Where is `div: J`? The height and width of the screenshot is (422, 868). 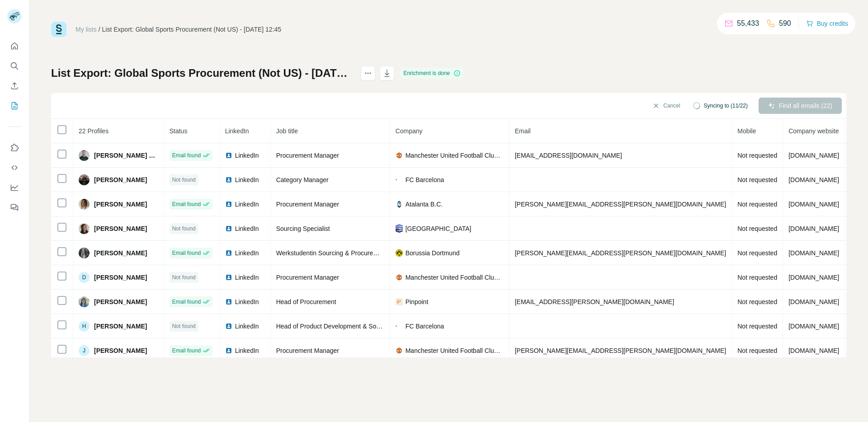 div: J is located at coordinates (84, 351).